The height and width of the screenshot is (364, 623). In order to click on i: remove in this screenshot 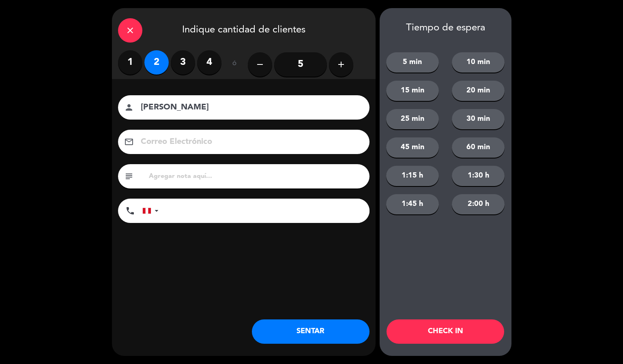, I will do `click(260, 65)`.